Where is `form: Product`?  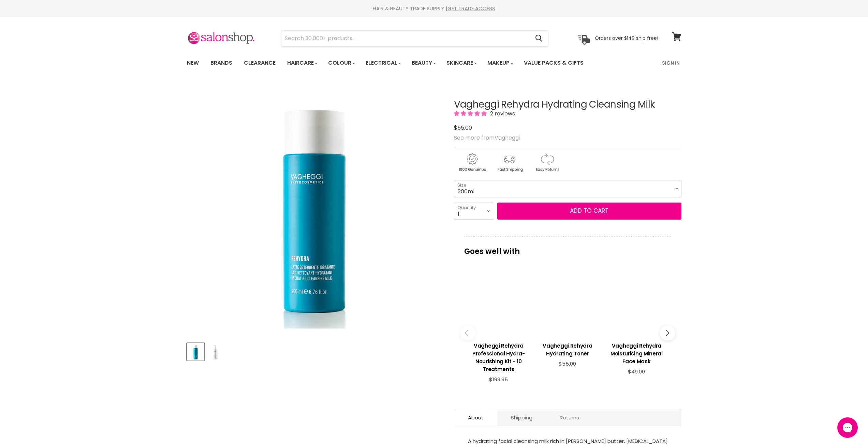
form: Product is located at coordinates (415, 39).